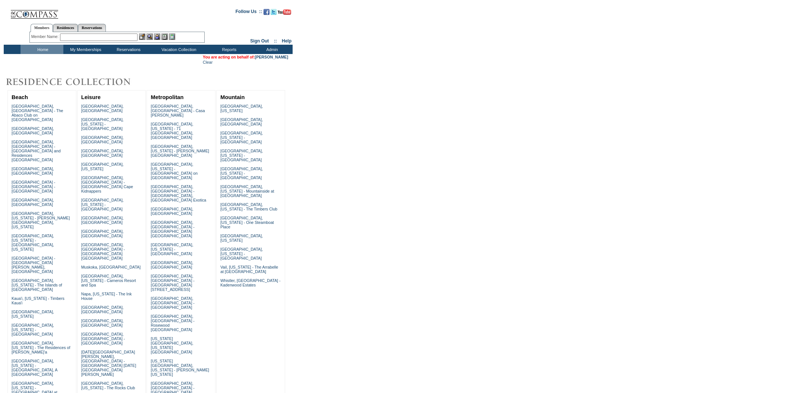  Describe the element at coordinates (142, 37) in the screenshot. I see `img: b_edit.gif` at that location.